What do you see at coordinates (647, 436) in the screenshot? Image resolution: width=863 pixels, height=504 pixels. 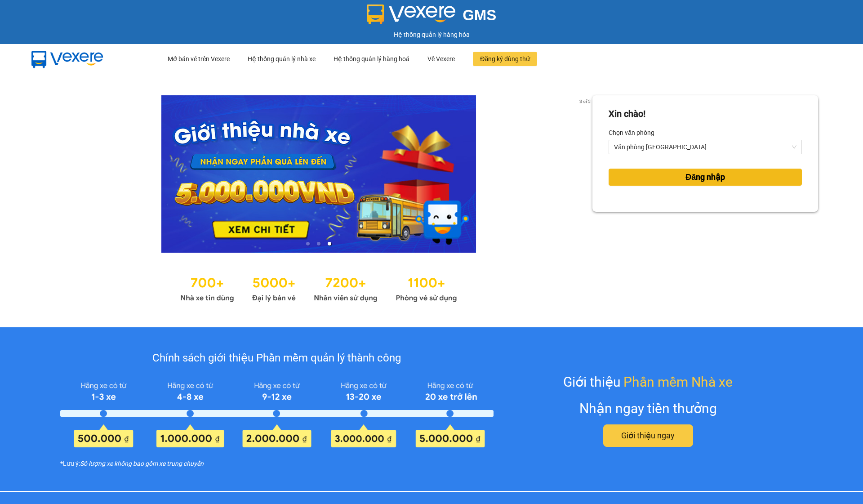 I see `span: Giới thiệu ngay` at bounding box center [647, 436].